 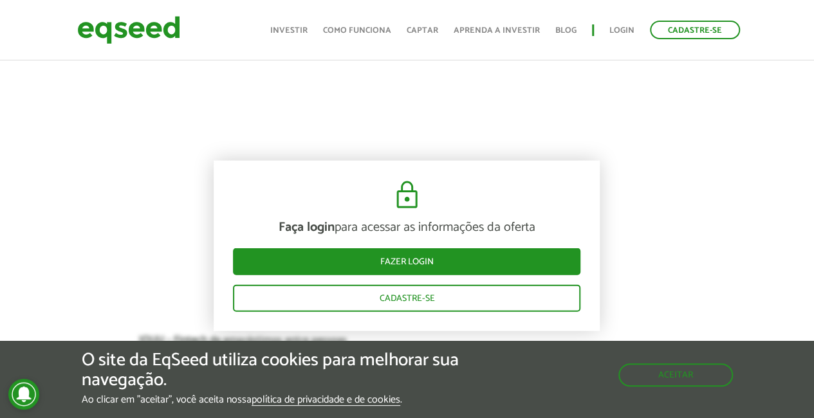 I want to click on a: Como funciona, so click(x=357, y=30).